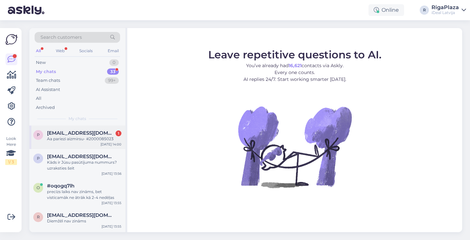  Describe the element at coordinates (84, 165) in the screenshot. I see `div: Kāds ir Jūsu pasūtījuma nummurs? uzraksties šeit` at that location.